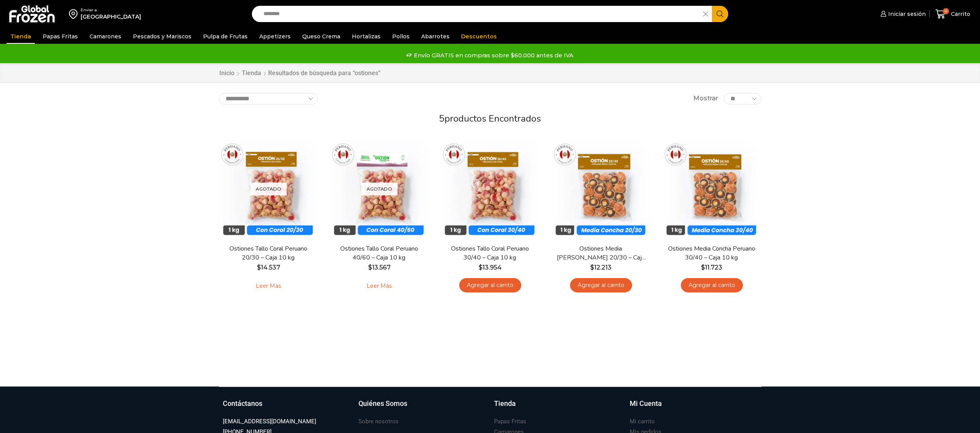  I want to click on a: Hortalizas, so click(366, 36).